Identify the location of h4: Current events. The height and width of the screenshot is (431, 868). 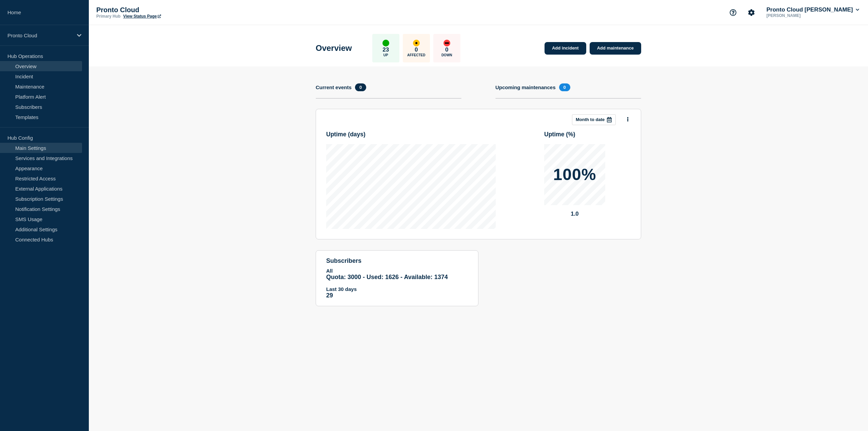
(333, 88).